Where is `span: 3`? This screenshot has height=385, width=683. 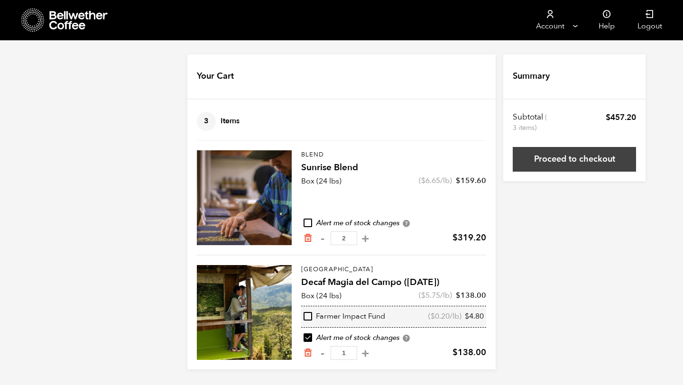
span: 3 is located at coordinates (206, 121).